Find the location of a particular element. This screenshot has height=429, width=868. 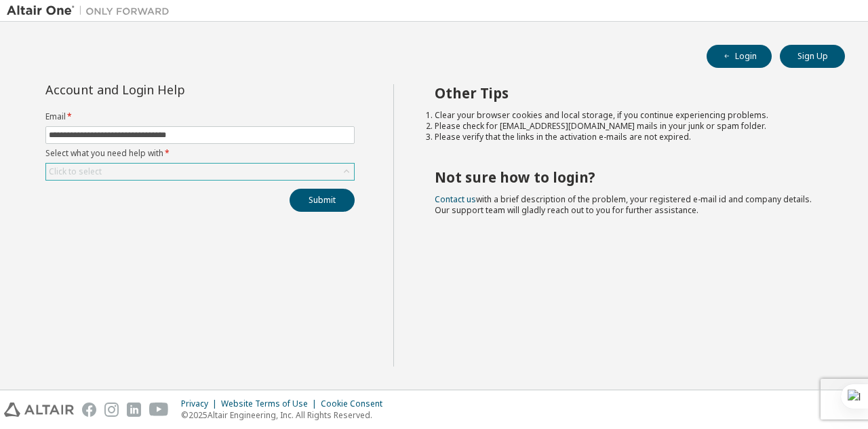

div: Website Terms of Use is located at coordinates (271, 403).